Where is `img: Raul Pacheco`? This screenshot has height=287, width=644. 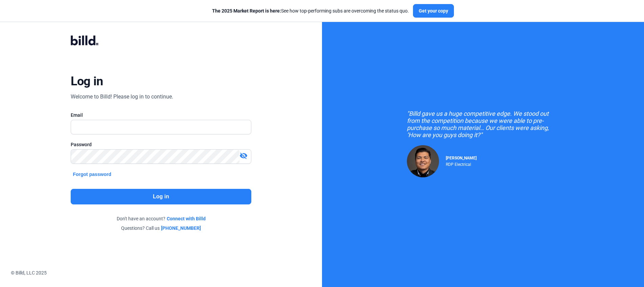 img: Raul Pacheco is located at coordinates (423, 161).